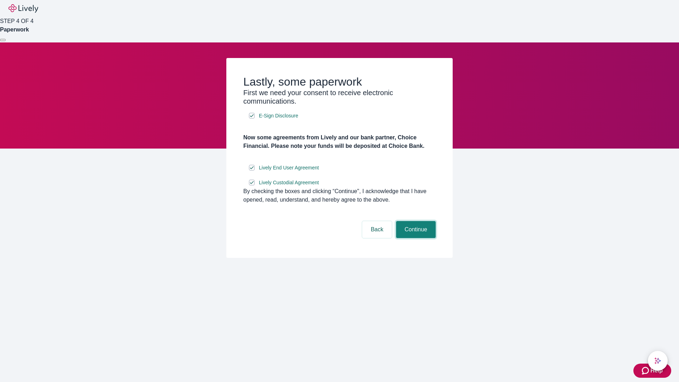 Image resolution: width=679 pixels, height=382 pixels. What do you see at coordinates (652, 371) in the screenshot?
I see `button: Zendesk support iconHelp` at bounding box center [652, 371].